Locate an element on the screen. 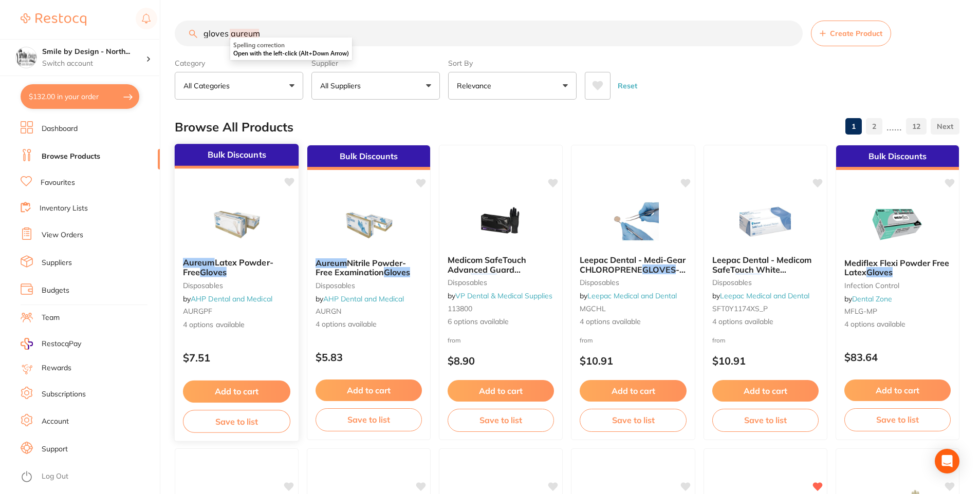 This screenshot has height=494, width=980. span: Leepac Dental - Medi-Gear CHLOROPRENE is located at coordinates (632, 264).